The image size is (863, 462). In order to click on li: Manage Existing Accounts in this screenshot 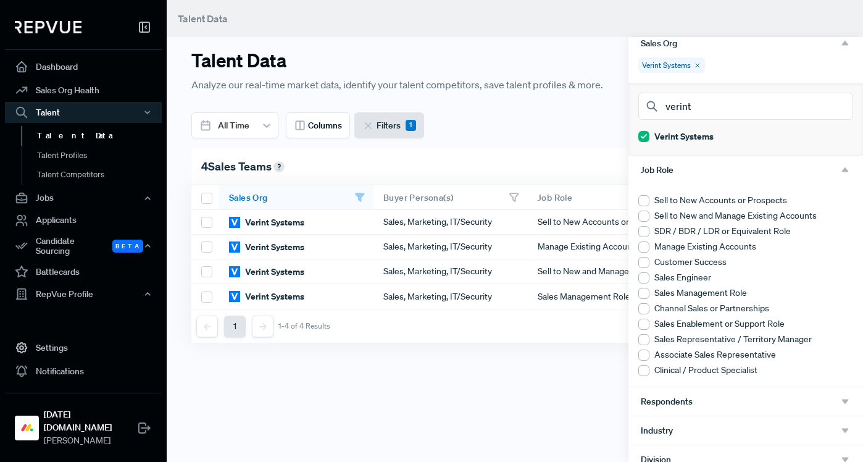, I will do `click(746, 246)`.